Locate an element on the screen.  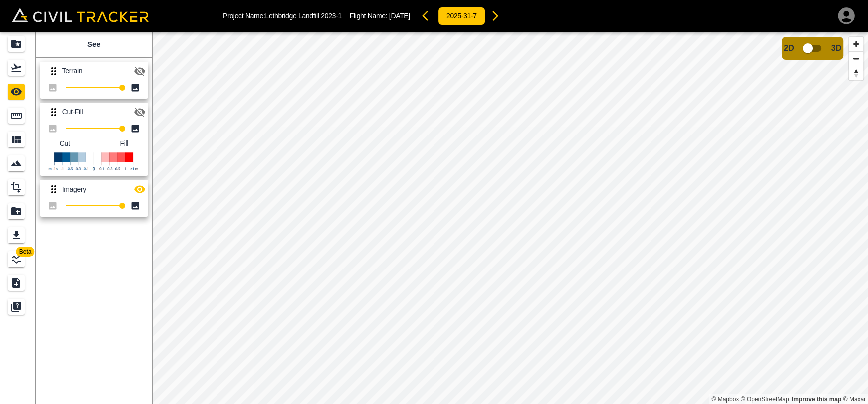
span: 2D is located at coordinates (789, 48).